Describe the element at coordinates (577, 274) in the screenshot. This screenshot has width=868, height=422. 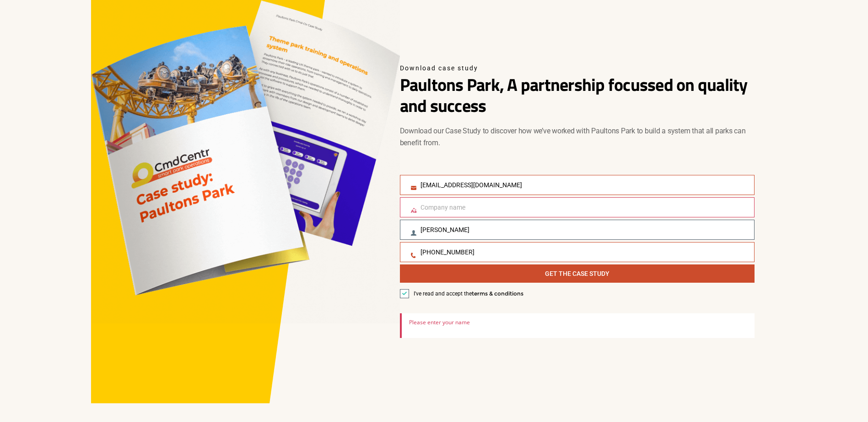
I see `button: Get The Case Study` at that location.